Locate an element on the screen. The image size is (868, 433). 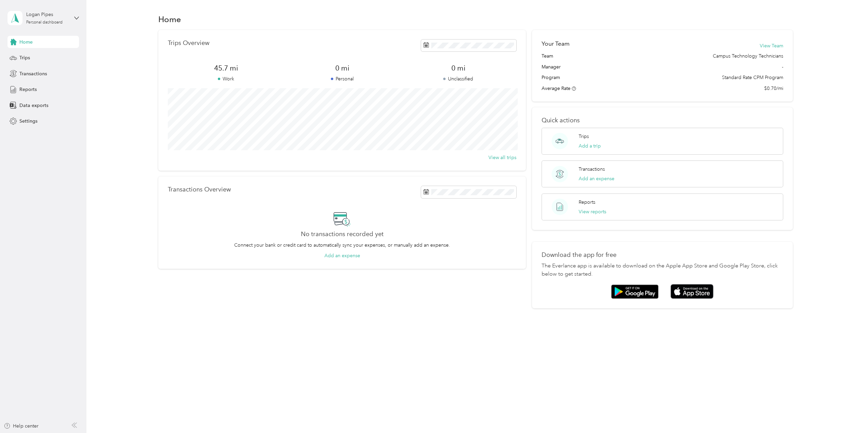
p: Personal is located at coordinates (341, 79).